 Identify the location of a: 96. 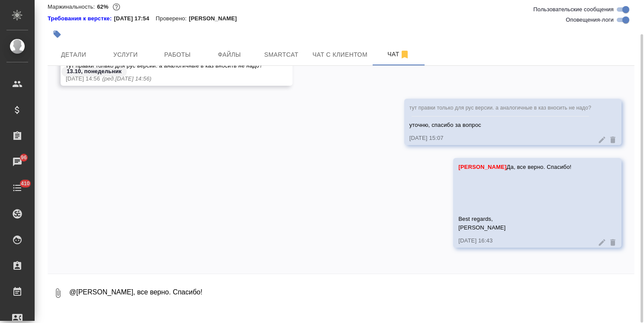
(17, 162).